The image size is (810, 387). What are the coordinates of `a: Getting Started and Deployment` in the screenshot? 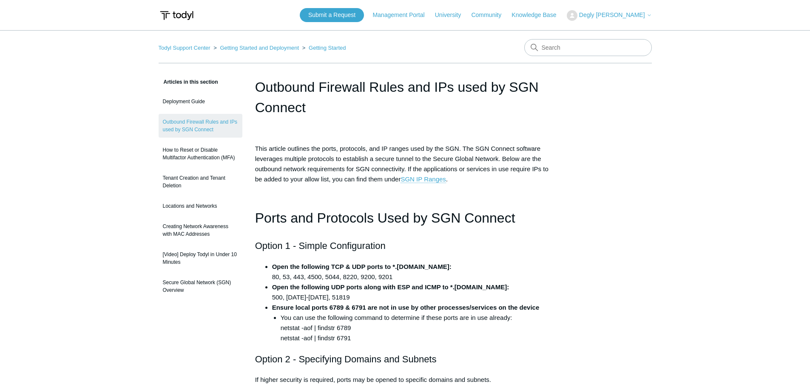 It's located at (259, 48).